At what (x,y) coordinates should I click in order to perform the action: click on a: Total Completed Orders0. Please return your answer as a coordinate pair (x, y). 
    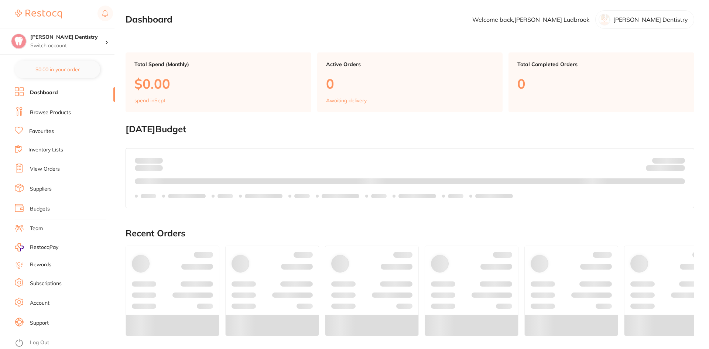
    Looking at the image, I should click on (601, 82).